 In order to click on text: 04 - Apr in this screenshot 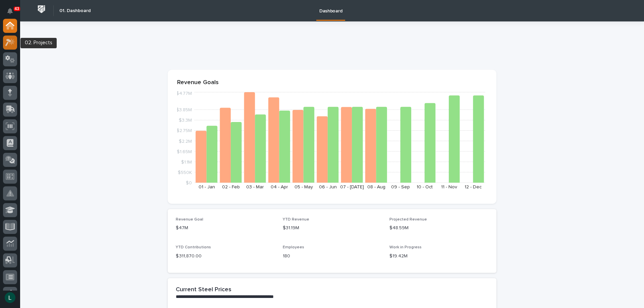, I will do `click(280, 188)`.